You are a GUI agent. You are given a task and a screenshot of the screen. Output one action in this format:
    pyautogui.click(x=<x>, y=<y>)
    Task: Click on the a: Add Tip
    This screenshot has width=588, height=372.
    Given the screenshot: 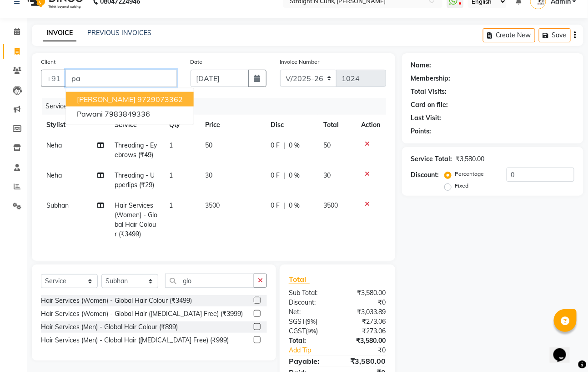 What is the action you would take?
    pyautogui.click(x=314, y=350)
    